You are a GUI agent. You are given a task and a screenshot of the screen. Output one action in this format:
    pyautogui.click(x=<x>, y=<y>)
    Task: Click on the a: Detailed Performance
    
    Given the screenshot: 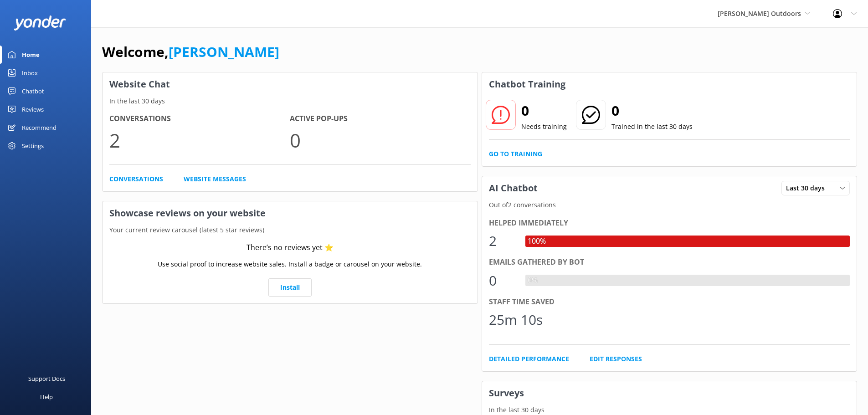 What is the action you would take?
    pyautogui.click(x=529, y=359)
    